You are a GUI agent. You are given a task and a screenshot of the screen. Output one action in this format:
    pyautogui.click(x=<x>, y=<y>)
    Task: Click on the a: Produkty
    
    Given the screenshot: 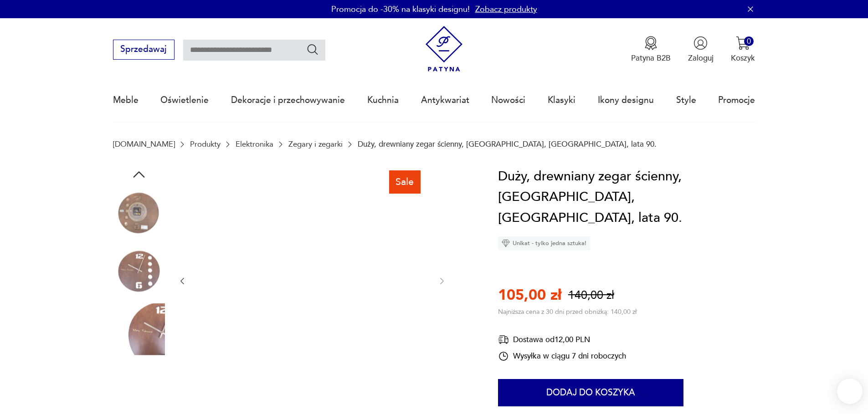 What is the action you would take?
    pyautogui.click(x=205, y=144)
    